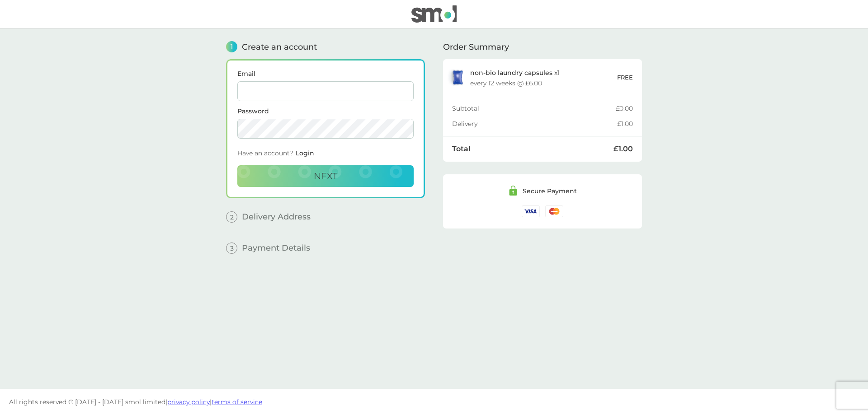  Describe the element at coordinates (280, 47) in the screenshot. I see `span: Create an account` at that location.